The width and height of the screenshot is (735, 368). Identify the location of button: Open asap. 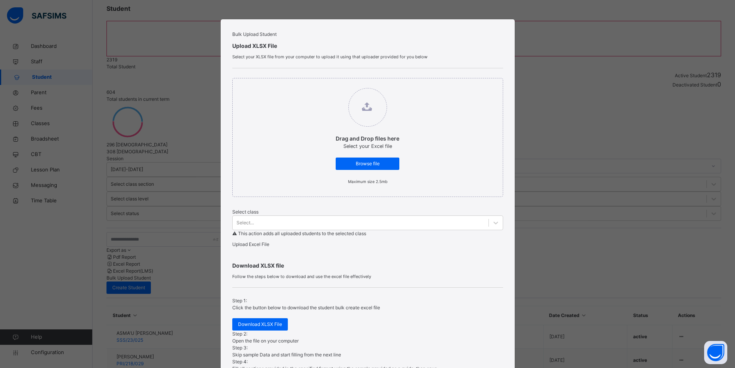
(716, 352).